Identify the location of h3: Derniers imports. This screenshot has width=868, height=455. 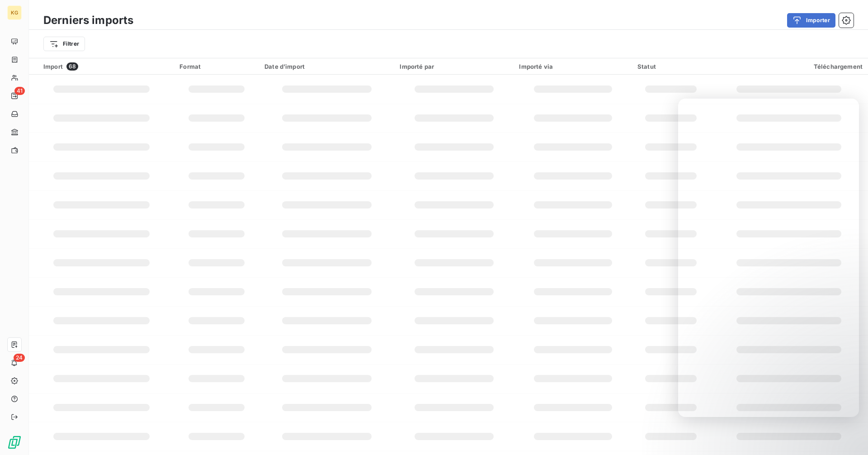
(88, 21).